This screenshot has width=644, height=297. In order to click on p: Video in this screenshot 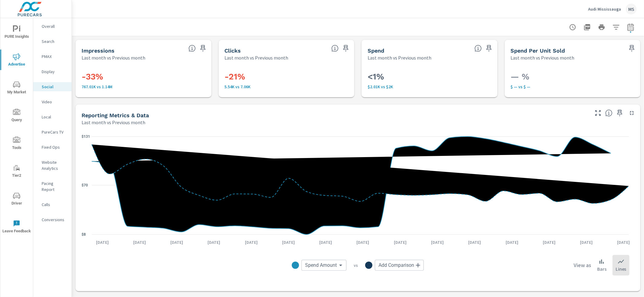, I will do `click(54, 102)`.